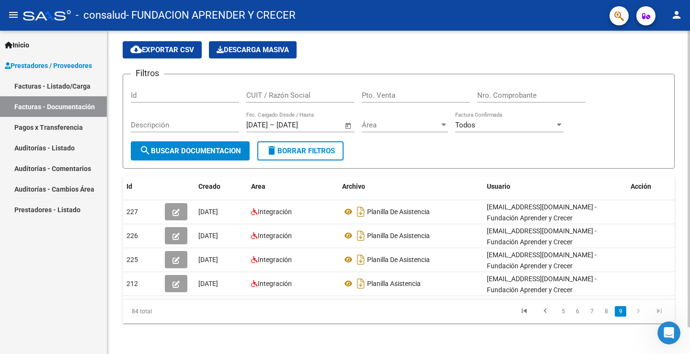  Describe the element at coordinates (147, 73) in the screenshot. I see `h3: Filtros` at that location.